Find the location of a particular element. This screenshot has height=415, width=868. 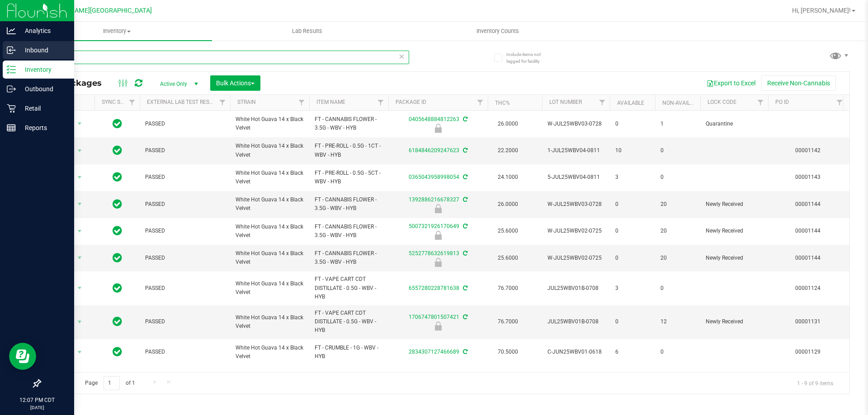

span: Lab Results is located at coordinates (307, 31).